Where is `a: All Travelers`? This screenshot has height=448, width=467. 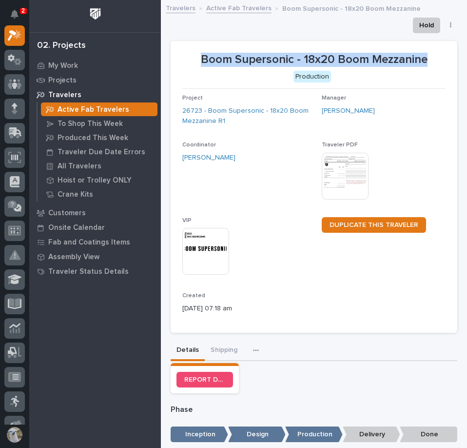 a: All Travelers is located at coordinates (99, 166).